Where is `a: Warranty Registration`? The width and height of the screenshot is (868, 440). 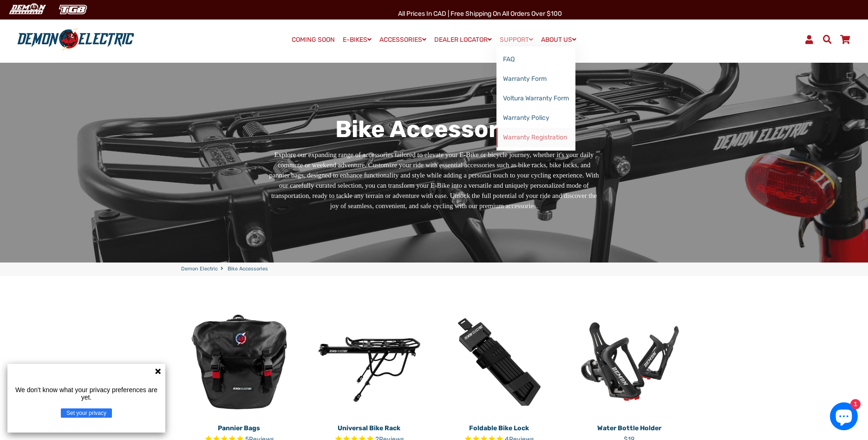
a: Warranty Registration is located at coordinates (535, 138).